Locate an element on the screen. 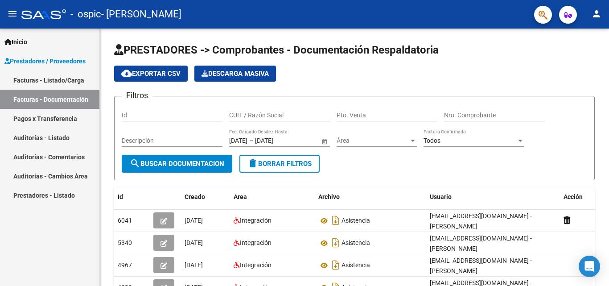 The image size is (609, 286). span: 6041 is located at coordinates (125, 220).